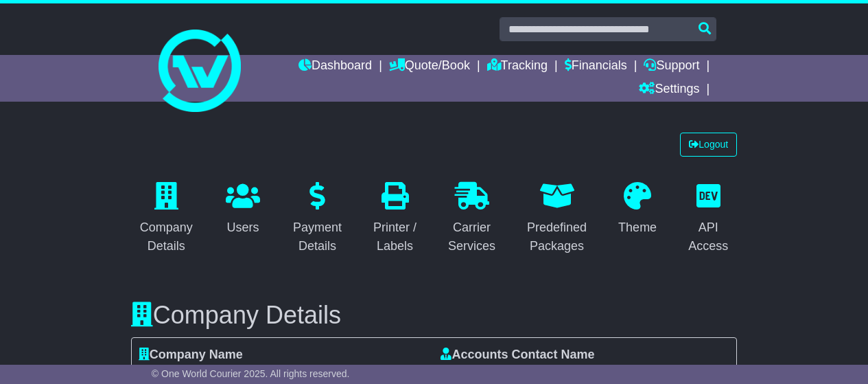  Describe the element at coordinates (430, 67) in the screenshot. I see `a: Quote/Book` at that location.